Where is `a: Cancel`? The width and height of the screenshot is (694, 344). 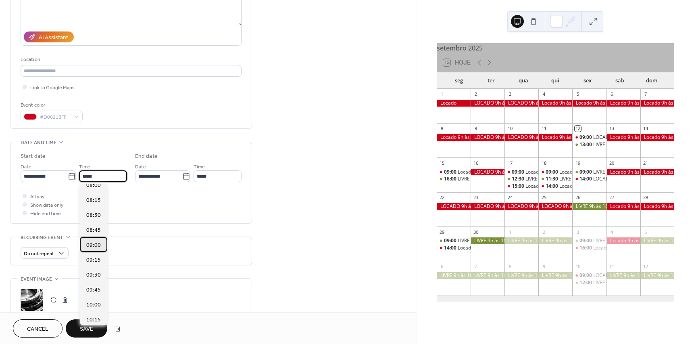
a: Cancel is located at coordinates (38, 328).